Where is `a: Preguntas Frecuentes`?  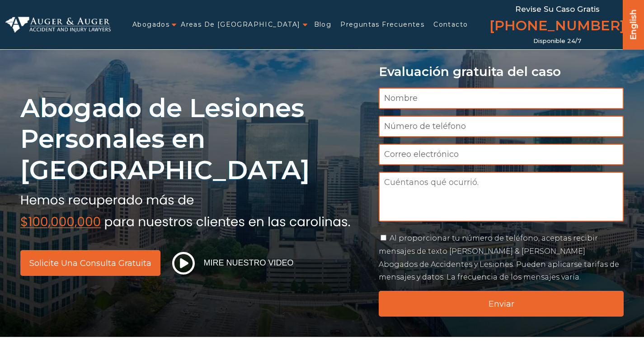
a: Preguntas Frecuentes is located at coordinates (382, 25).